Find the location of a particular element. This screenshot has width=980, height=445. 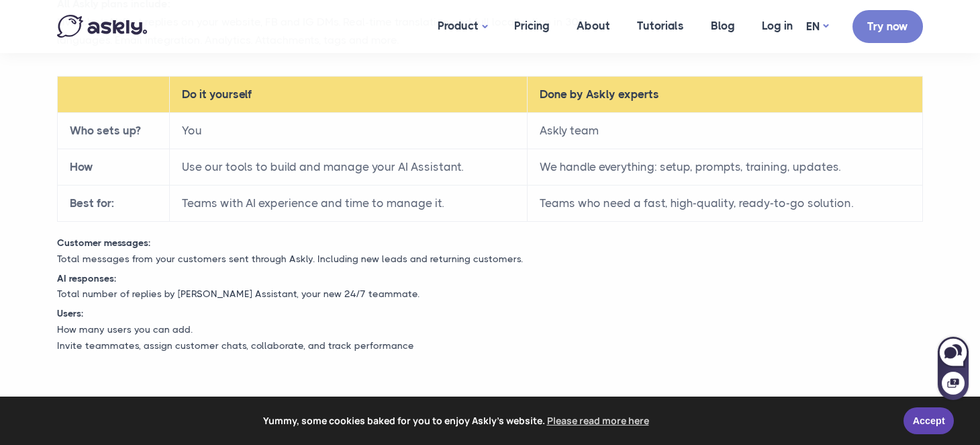

strong: AI responses: is located at coordinates (86, 278).